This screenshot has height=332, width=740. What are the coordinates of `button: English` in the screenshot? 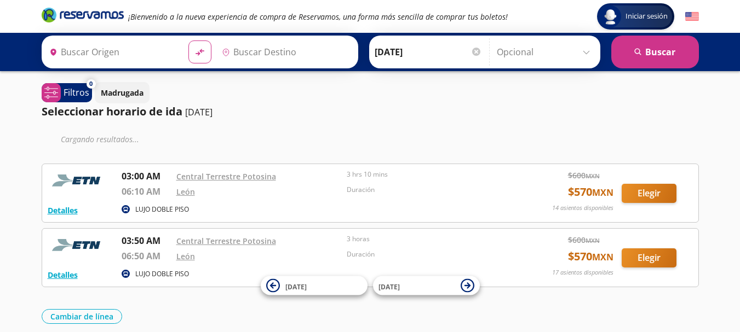 It's located at (692, 16).